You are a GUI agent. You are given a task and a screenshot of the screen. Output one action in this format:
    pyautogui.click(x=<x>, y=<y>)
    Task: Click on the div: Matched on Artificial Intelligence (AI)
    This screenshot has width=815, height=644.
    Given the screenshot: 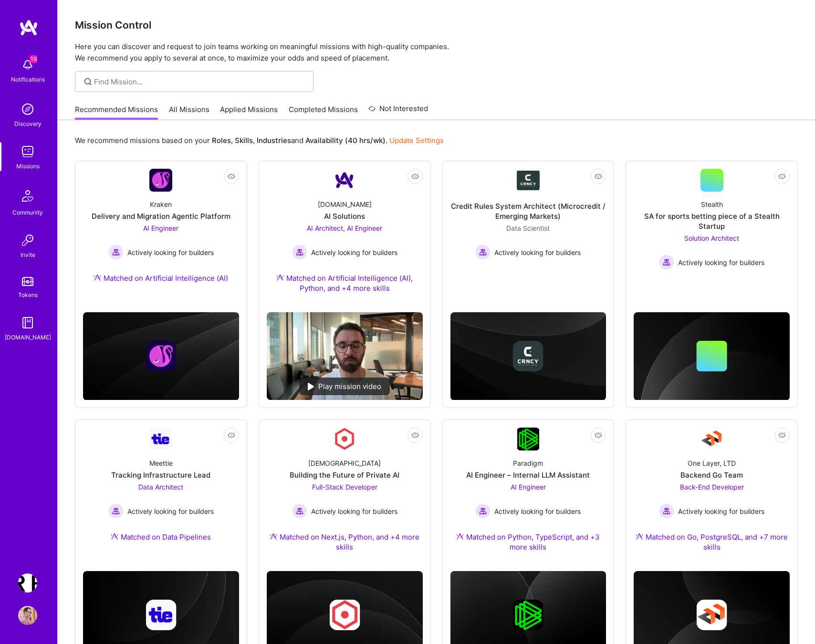 What is the action you would take?
    pyautogui.click(x=161, y=278)
    